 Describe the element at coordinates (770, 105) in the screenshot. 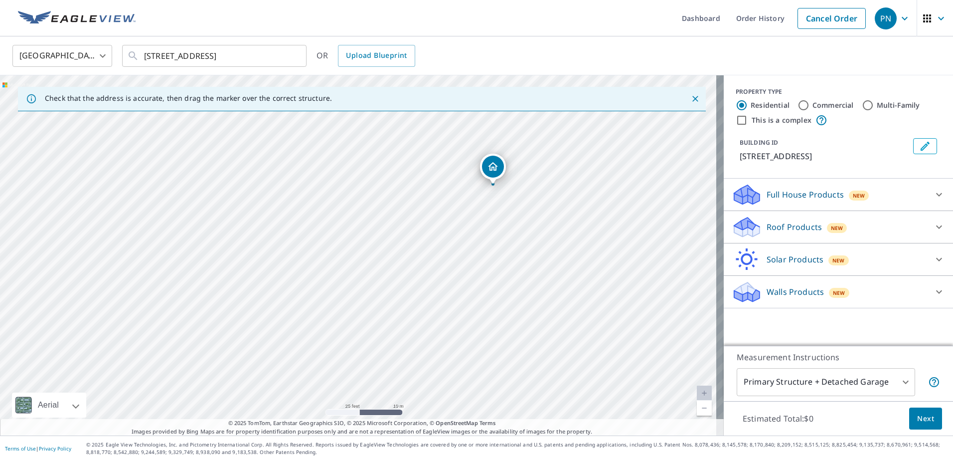

I see `label: Residential` at that location.